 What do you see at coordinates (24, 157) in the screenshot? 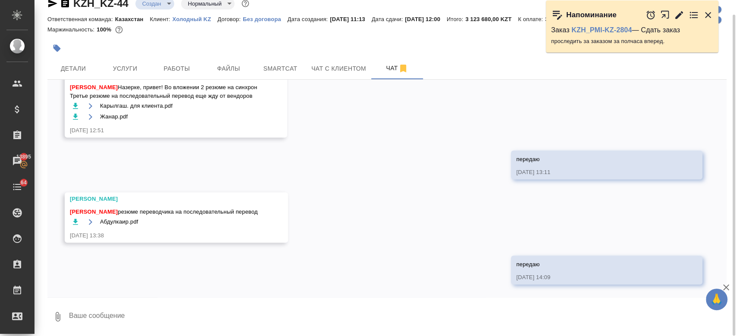
I see `span: 13895` at bounding box center [24, 157].